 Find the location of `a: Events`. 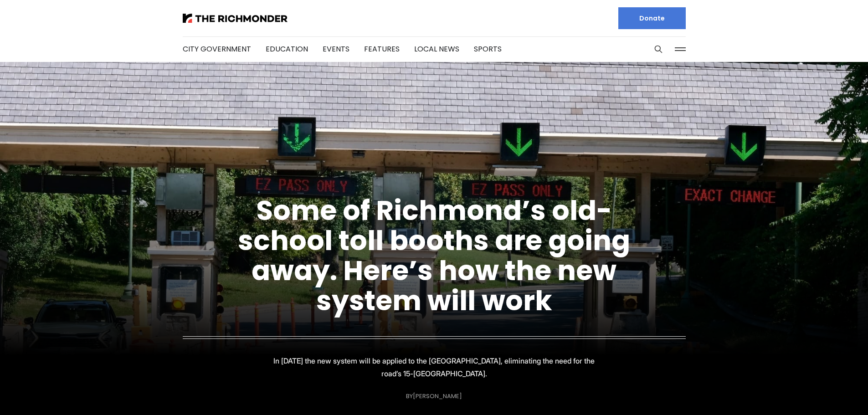

a: Events is located at coordinates (336, 48).